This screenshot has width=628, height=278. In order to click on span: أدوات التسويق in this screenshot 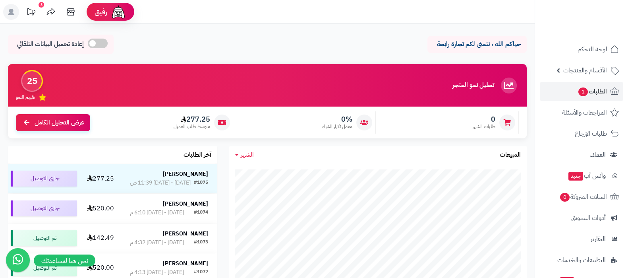, I will do `click(588, 218)`.